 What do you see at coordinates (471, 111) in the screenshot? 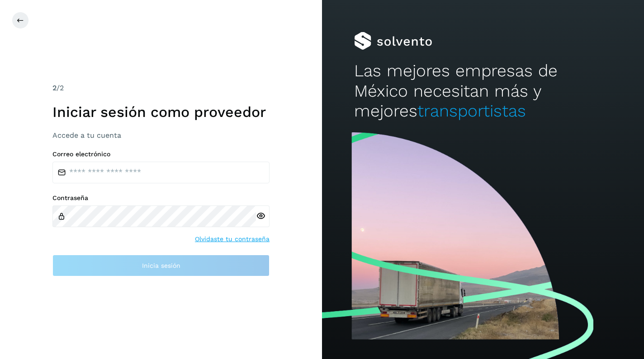
I see `span: transportistas` at bounding box center [471, 111].